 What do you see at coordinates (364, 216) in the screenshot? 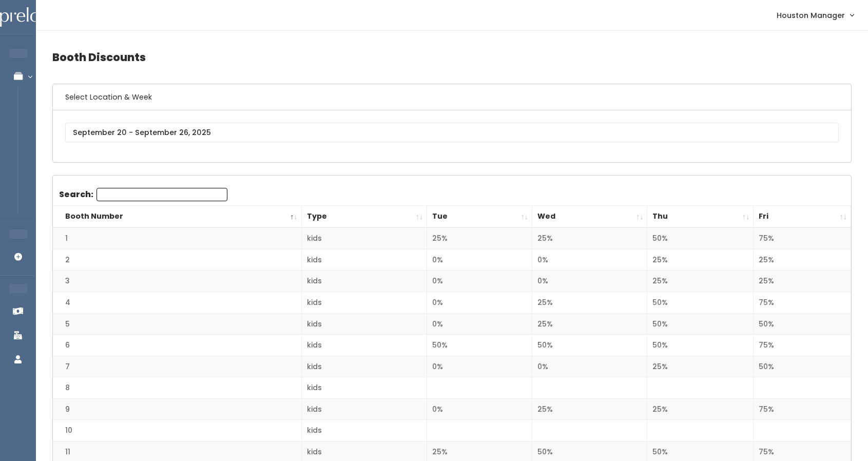
I see `th: Type: activate to sort column ascending` at bounding box center [364, 216].